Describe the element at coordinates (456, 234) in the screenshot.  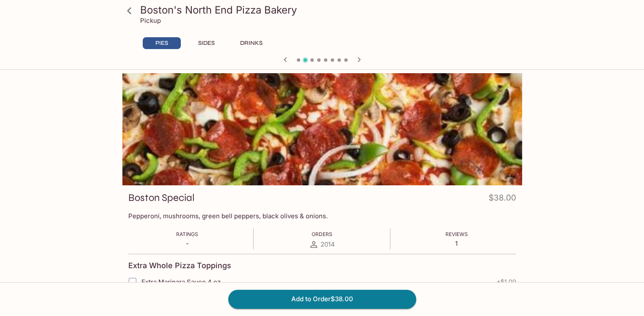
I see `span: Reviews` at that location.